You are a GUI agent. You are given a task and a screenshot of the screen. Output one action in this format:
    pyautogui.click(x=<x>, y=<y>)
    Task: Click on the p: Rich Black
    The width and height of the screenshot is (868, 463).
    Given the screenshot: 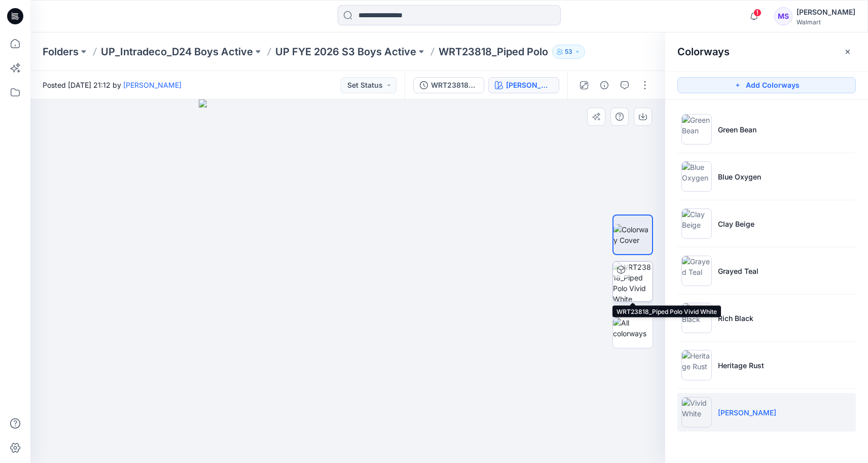 What is the action you would take?
    pyautogui.click(x=735, y=318)
    